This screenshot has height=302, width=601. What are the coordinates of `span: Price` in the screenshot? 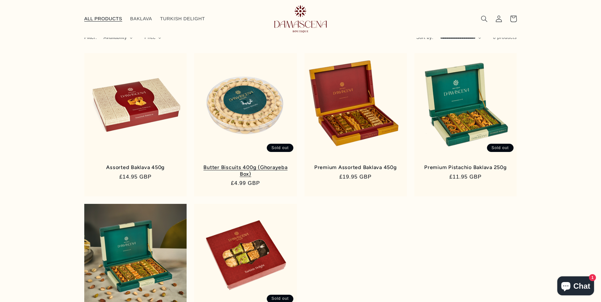 It's located at (150, 38).